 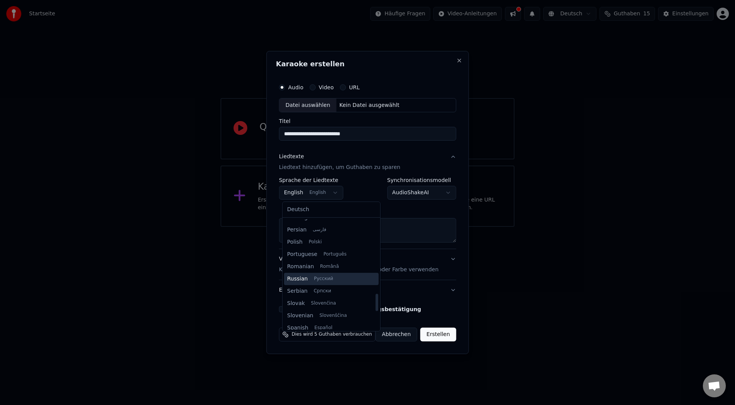 I want to click on span: Русский, so click(x=323, y=279).